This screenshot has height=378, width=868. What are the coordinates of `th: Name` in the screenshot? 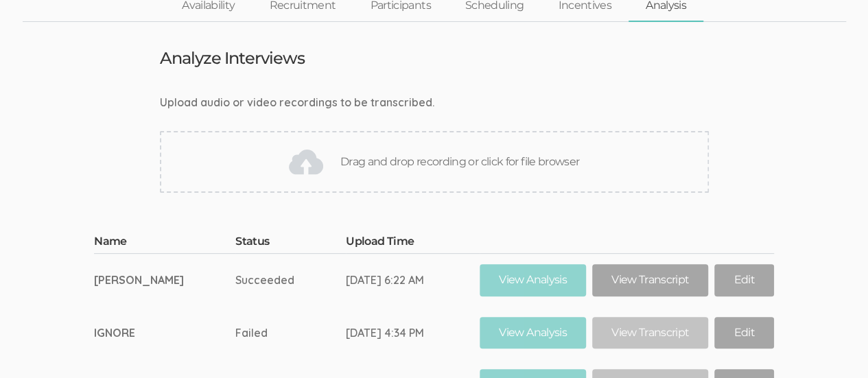 It's located at (165, 243).